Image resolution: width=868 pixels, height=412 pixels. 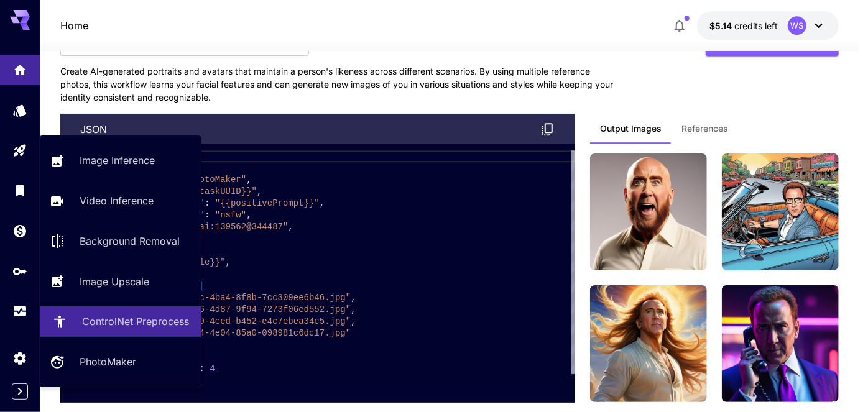 I want to click on img: man rwre long hair, enjoying sun and wind` - Style: `Fantasy art, so click(x=649, y=343).